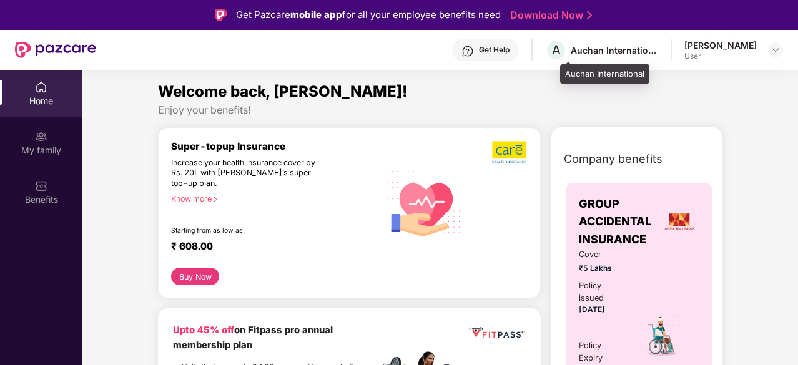 The image size is (798, 365). Describe the element at coordinates (601, 268) in the screenshot. I see `span: ₹5 Lakhs` at that location.